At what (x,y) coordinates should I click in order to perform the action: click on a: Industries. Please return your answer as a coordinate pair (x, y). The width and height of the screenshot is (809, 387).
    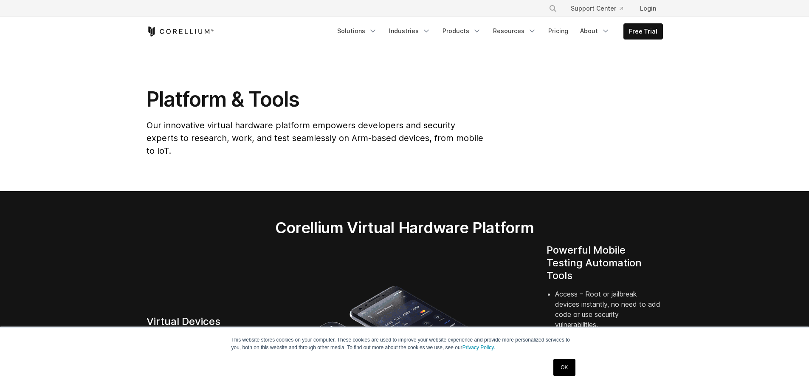
    Looking at the image, I should click on (410, 31).